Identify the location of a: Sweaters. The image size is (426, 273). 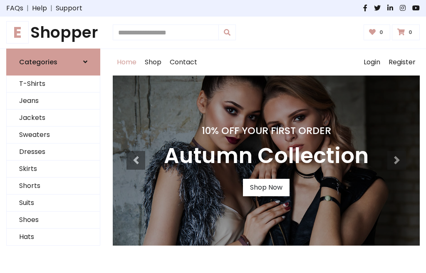
(53, 135).